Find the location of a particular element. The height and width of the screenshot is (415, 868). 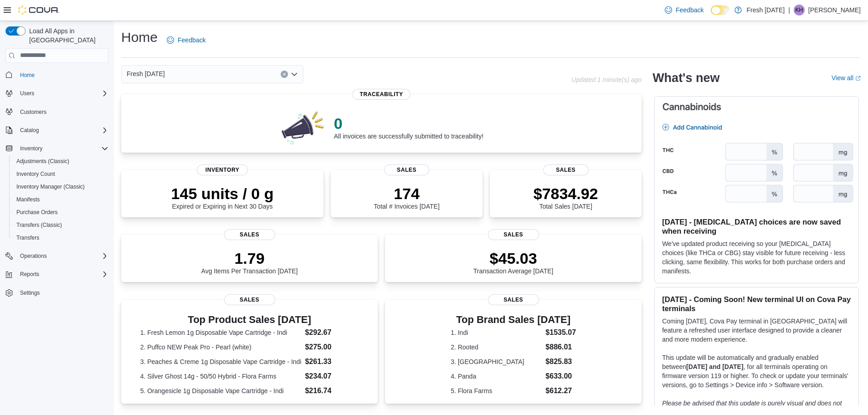

a: Customers is located at coordinates (33, 112).